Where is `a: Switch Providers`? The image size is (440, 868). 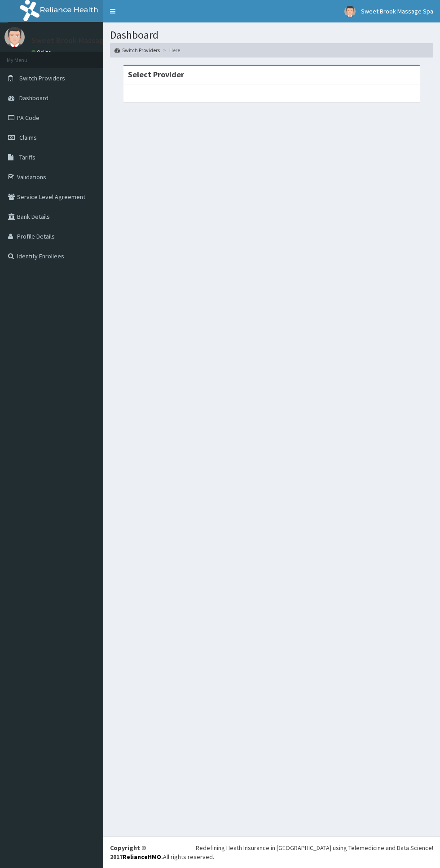
a: Switch Providers is located at coordinates (137, 50).